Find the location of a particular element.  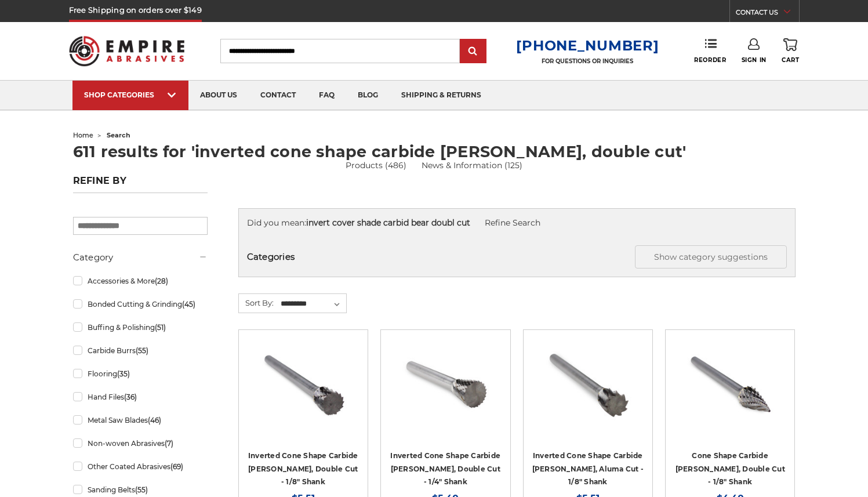

a: faq is located at coordinates (326, 95).